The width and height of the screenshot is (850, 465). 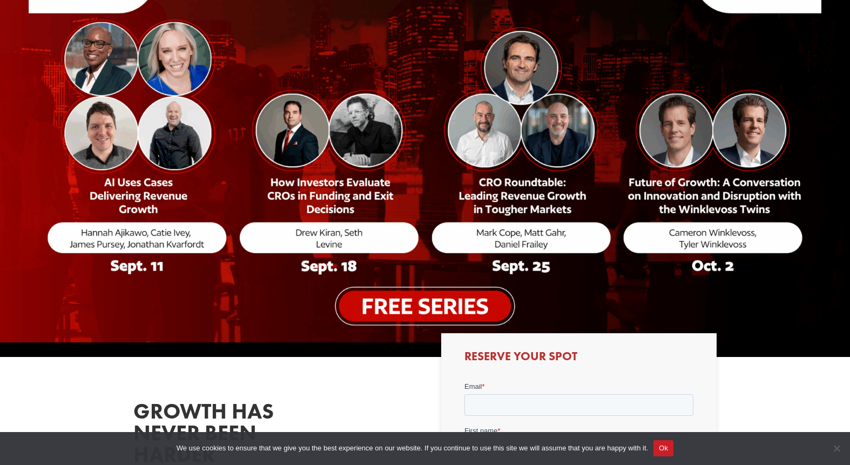 I want to click on strong: Why we ask for this, so click(x=29, y=149).